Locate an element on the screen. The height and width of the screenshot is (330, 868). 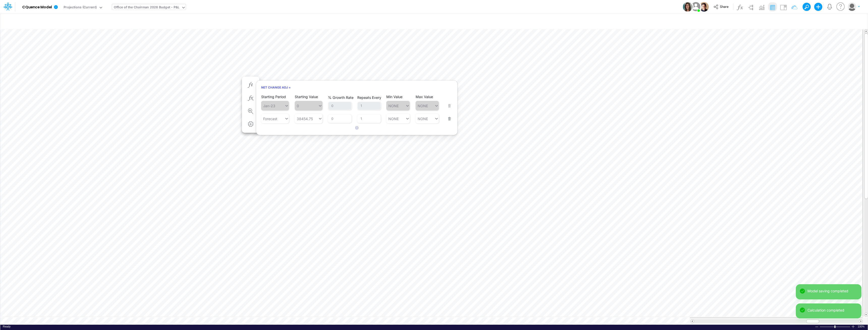
label: Repeats Every is located at coordinates (369, 97).